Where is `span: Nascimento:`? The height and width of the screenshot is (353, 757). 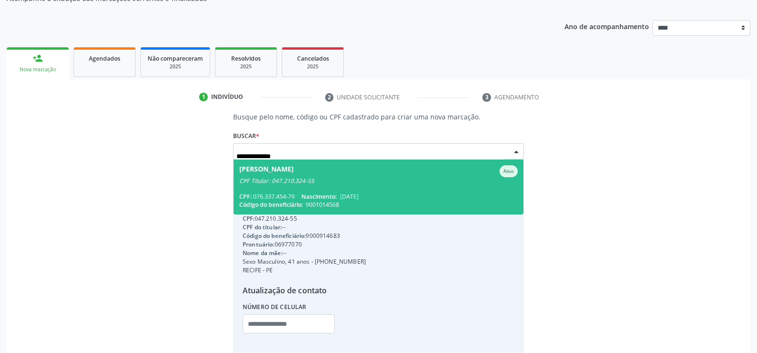
span: Nascimento: is located at coordinates (319, 196).